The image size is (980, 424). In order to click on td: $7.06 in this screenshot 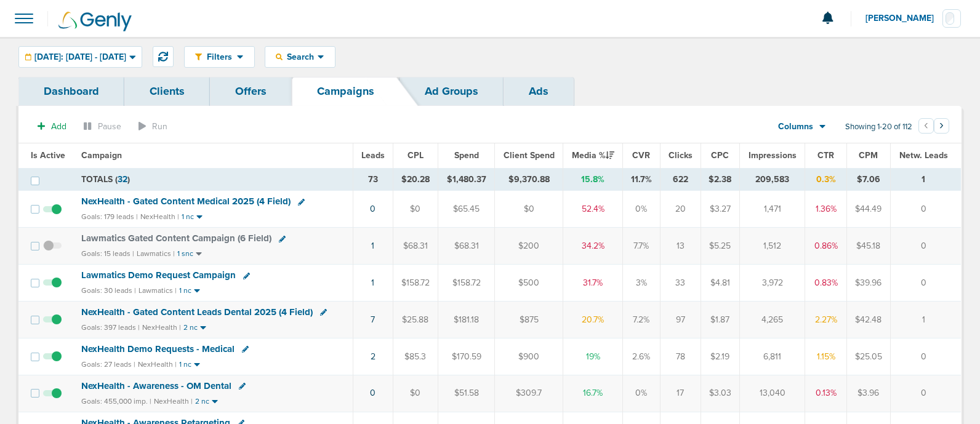, I will do `click(869, 179)`.